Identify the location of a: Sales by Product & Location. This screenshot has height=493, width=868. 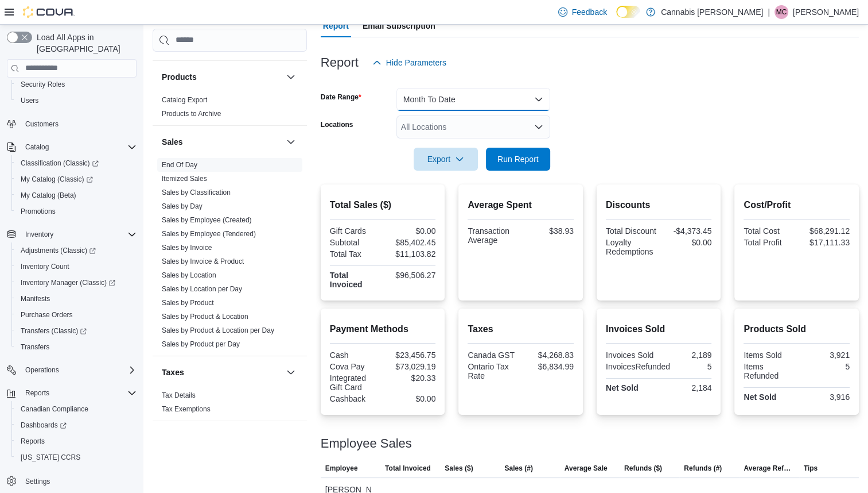
(205, 317).